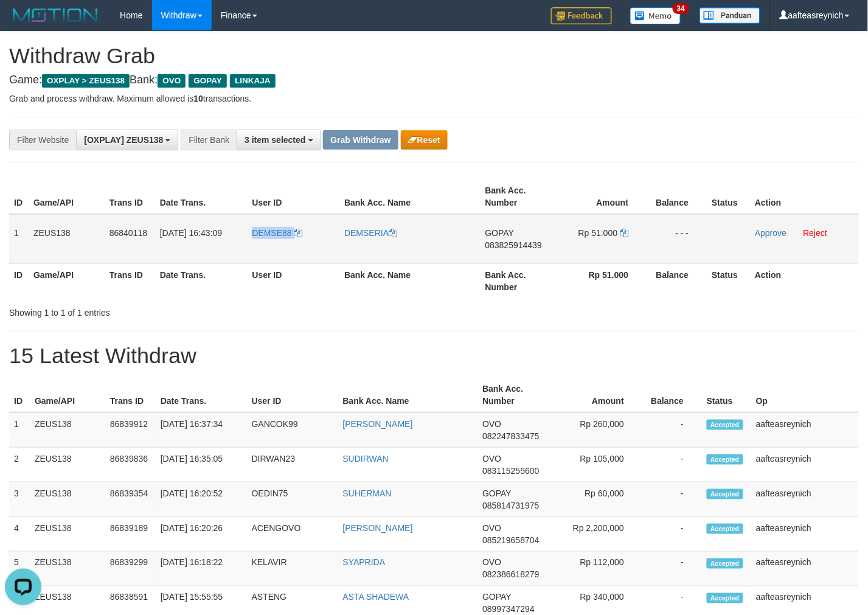 The width and height of the screenshot is (868, 615). I want to click on td: 86839299, so click(130, 569).